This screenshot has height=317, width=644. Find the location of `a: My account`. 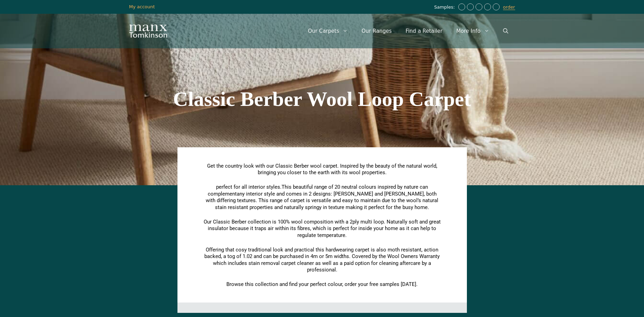

a: My account is located at coordinates (142, 7).